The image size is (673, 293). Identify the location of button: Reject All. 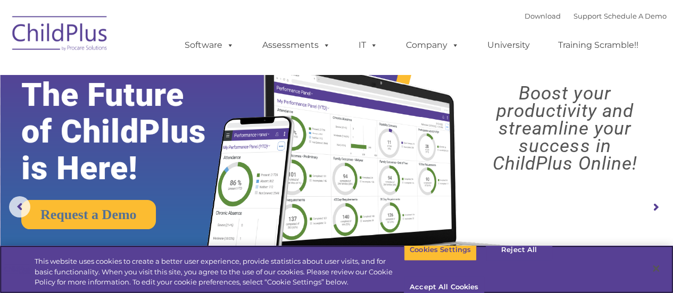
(518, 250).